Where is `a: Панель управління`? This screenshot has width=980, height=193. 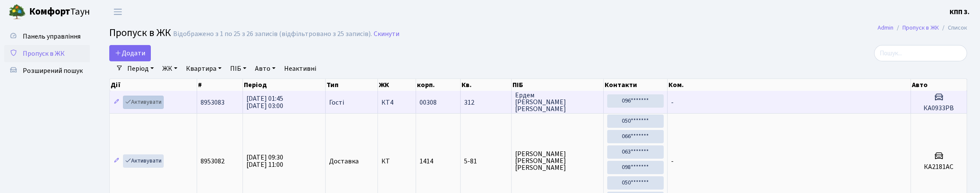
a: Панель управління is located at coordinates (47, 36).